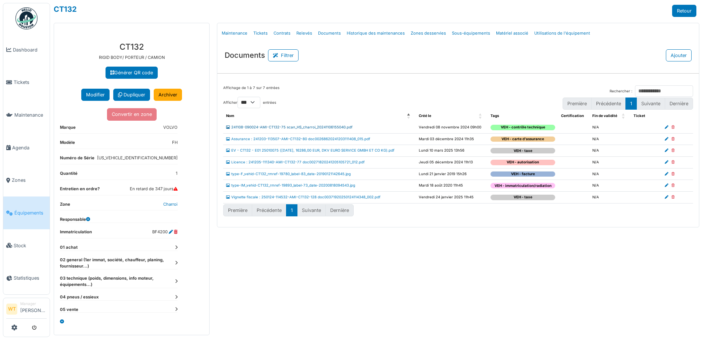  What do you see at coordinates (452, 151) in the screenshot?
I see `td: Lundi 10 mars 2025 13h56` at bounding box center [452, 151].